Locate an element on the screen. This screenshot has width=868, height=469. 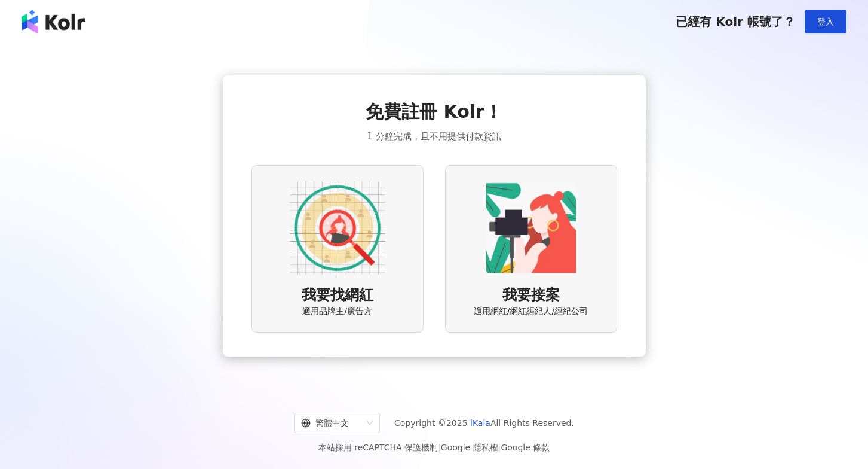
button: 登入 is located at coordinates (825, 22).